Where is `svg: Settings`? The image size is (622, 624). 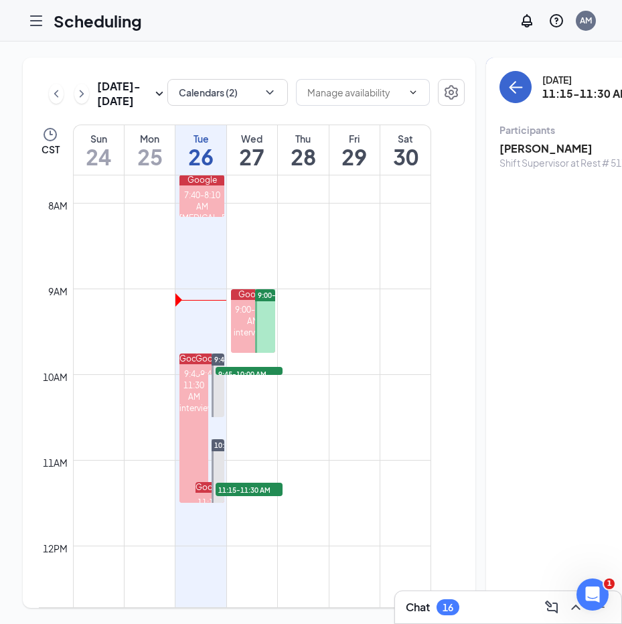 svg: Settings is located at coordinates (451, 92).